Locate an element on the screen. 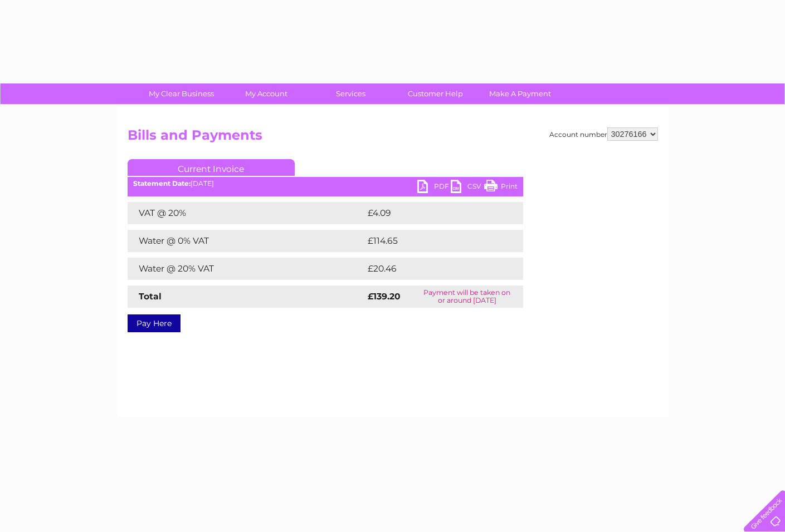 The image size is (785, 532). td: £4.09 is located at coordinates (431, 213).